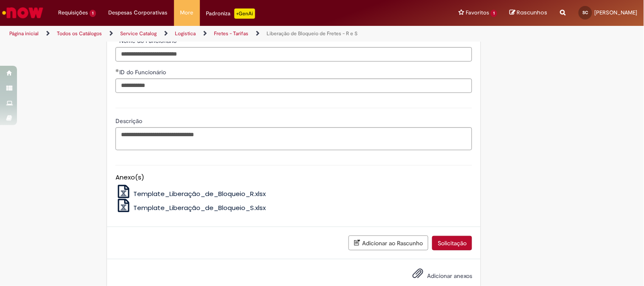 The width and height of the screenshot is (644, 286). Describe the element at coordinates (191, 193) in the screenshot. I see `a: Template_Liberação_de_Bloqueio_R.xlsx` at that location.